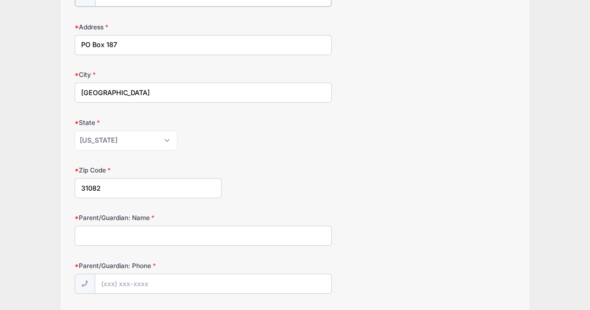 The image size is (590, 310). Describe the element at coordinates (213, 284) in the screenshot. I see `input: (xxx) xxx-xxxx` at that location.